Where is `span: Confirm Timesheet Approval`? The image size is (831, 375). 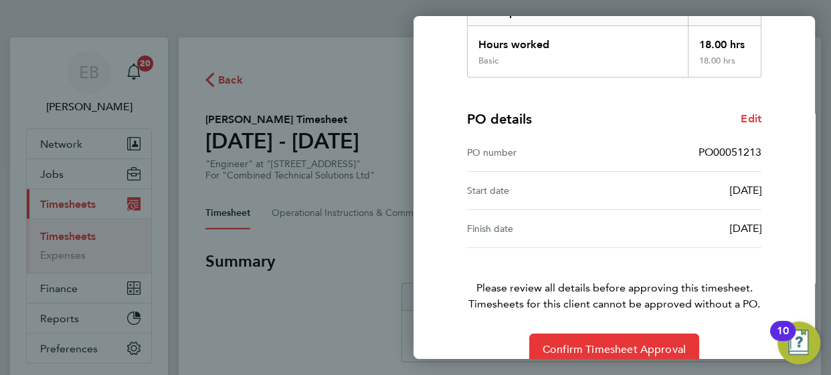
span: Confirm Timesheet Approval is located at coordinates (614, 350).